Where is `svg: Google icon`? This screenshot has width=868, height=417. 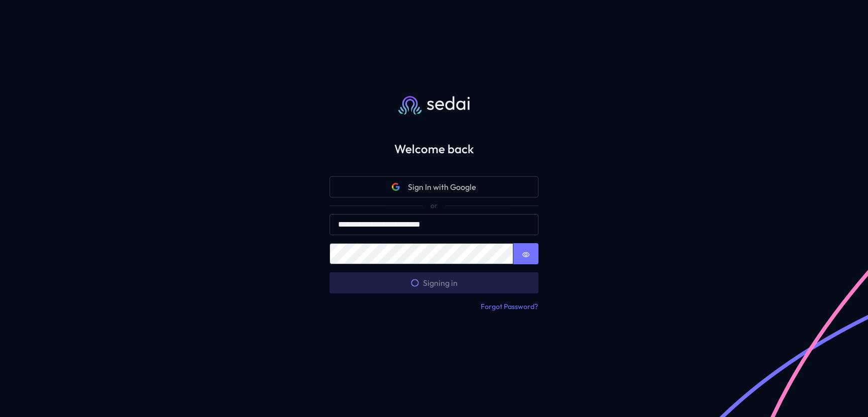
svg: Google icon is located at coordinates (395, 187).